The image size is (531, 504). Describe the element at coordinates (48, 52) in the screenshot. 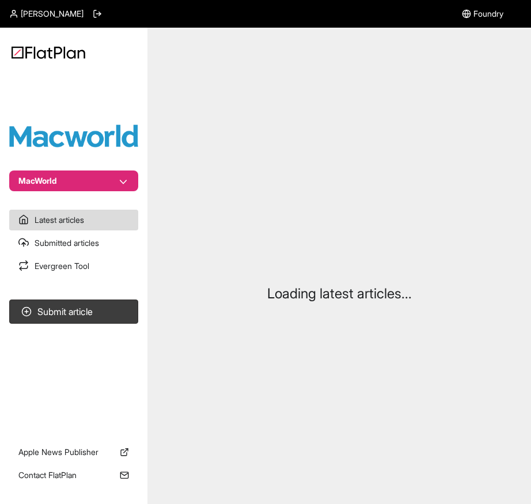

I see `img: Logo` at that location.